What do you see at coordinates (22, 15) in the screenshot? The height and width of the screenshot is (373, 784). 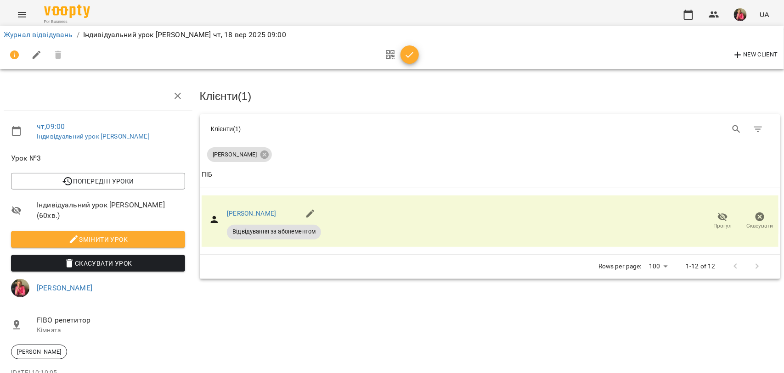 I see `button: Menu` at bounding box center [22, 15].